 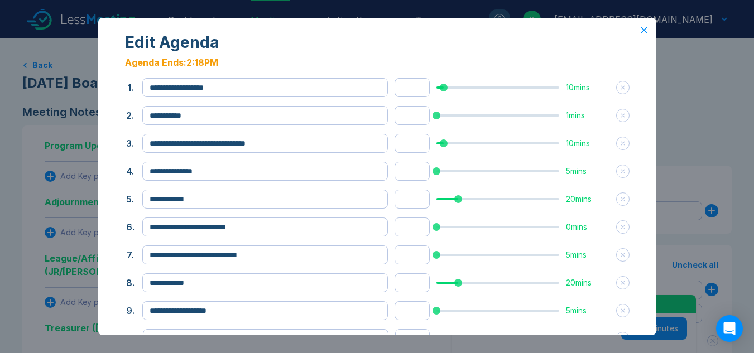 What do you see at coordinates (131, 339) in the screenshot?
I see `button: 10.` at bounding box center [131, 339].